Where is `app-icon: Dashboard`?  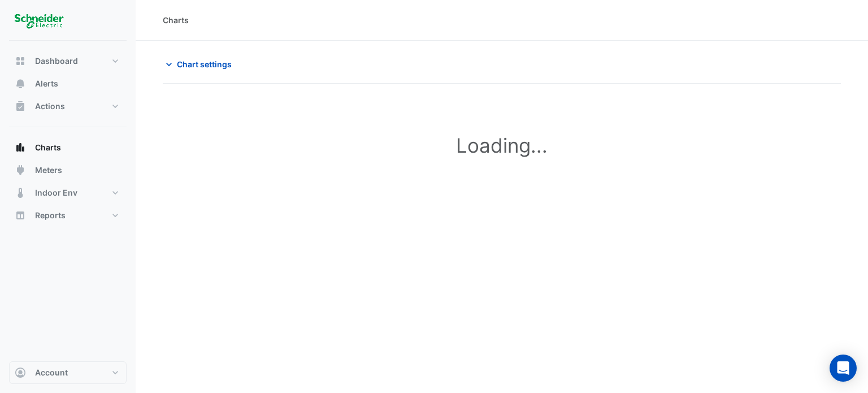 app-icon: Dashboard is located at coordinates (20, 61).